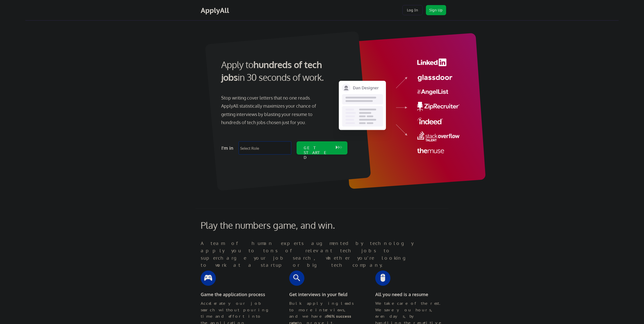 This screenshot has width=644, height=324. Describe the element at coordinates (323, 294) in the screenshot. I see `div: Get interviews in your field` at that location.